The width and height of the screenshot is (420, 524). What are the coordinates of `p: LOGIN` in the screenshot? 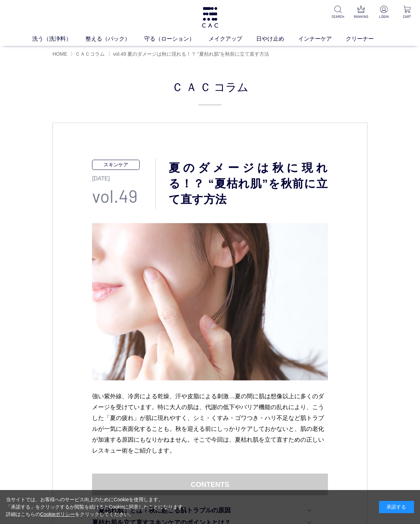 It's located at (384, 16).